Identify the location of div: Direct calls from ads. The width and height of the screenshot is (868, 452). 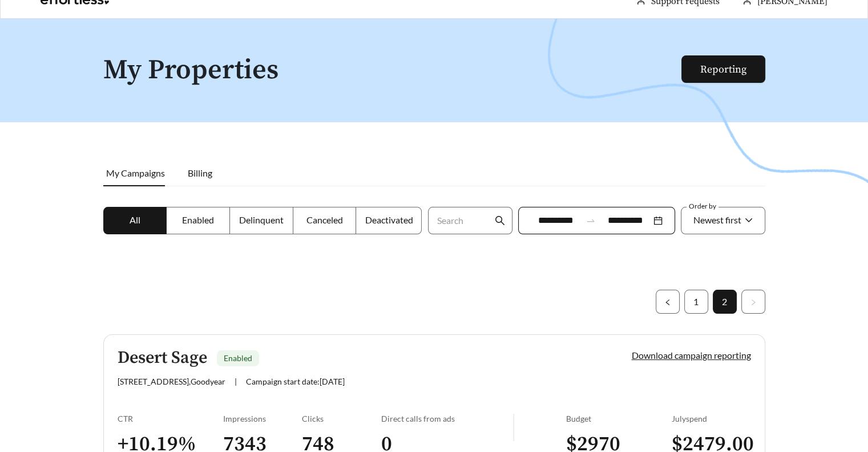
(447, 418).